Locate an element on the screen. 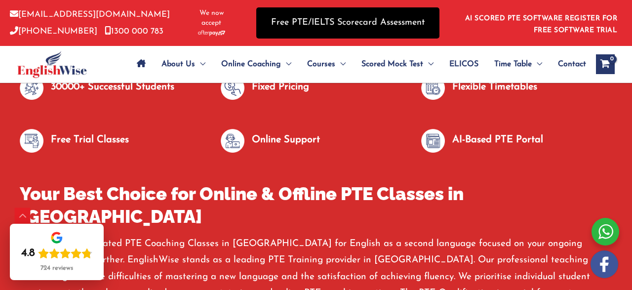 This screenshot has height=290, width=632. span: Time Table is located at coordinates (513, 64).